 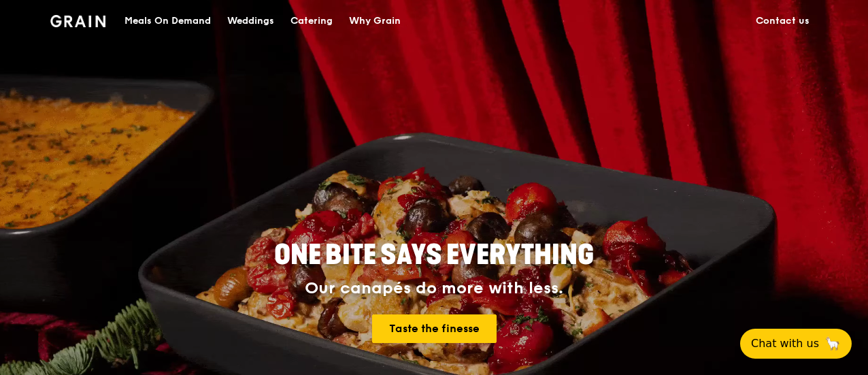 What do you see at coordinates (434, 329) in the screenshot?
I see `a: Taste the finesse` at bounding box center [434, 329].